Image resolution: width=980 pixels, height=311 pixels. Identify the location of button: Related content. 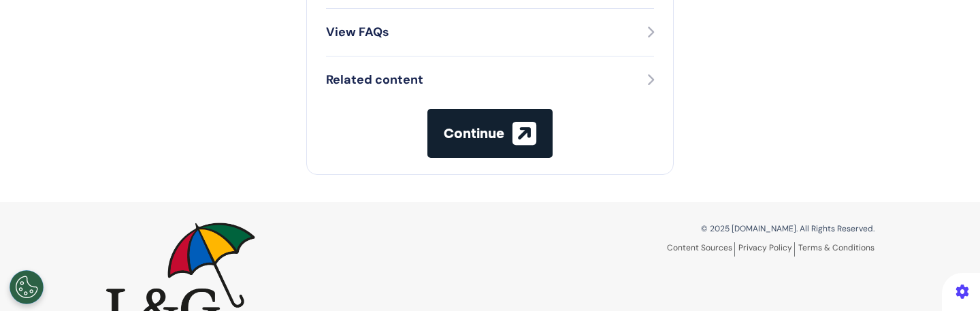
(490, 80).